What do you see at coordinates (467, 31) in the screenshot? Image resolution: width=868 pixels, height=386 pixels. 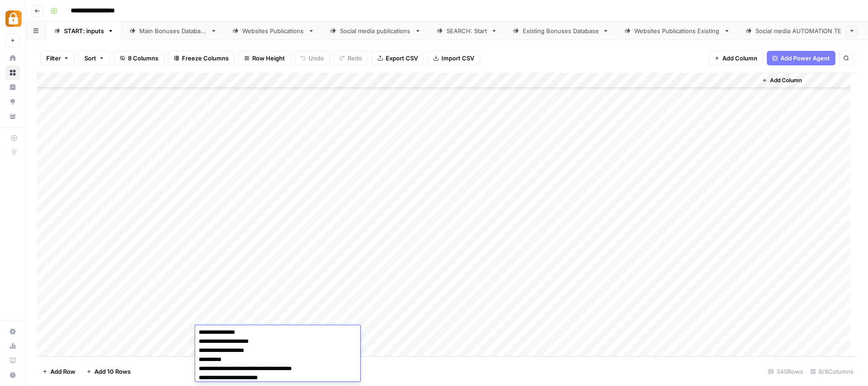 I see `a: SEARCH: Start` at bounding box center [467, 31].